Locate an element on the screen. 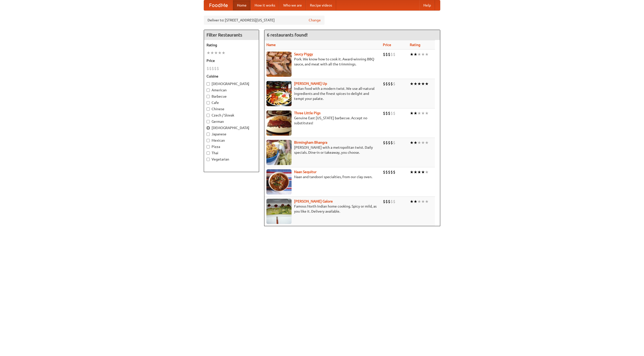  label: German is located at coordinates (232, 121).